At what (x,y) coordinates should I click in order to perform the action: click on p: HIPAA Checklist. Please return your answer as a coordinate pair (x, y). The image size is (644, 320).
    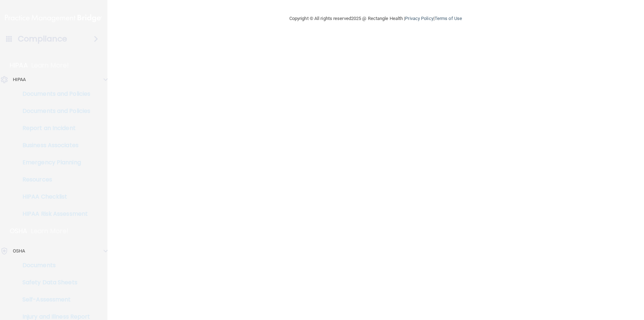
    Looking at the image, I should click on (53, 197).